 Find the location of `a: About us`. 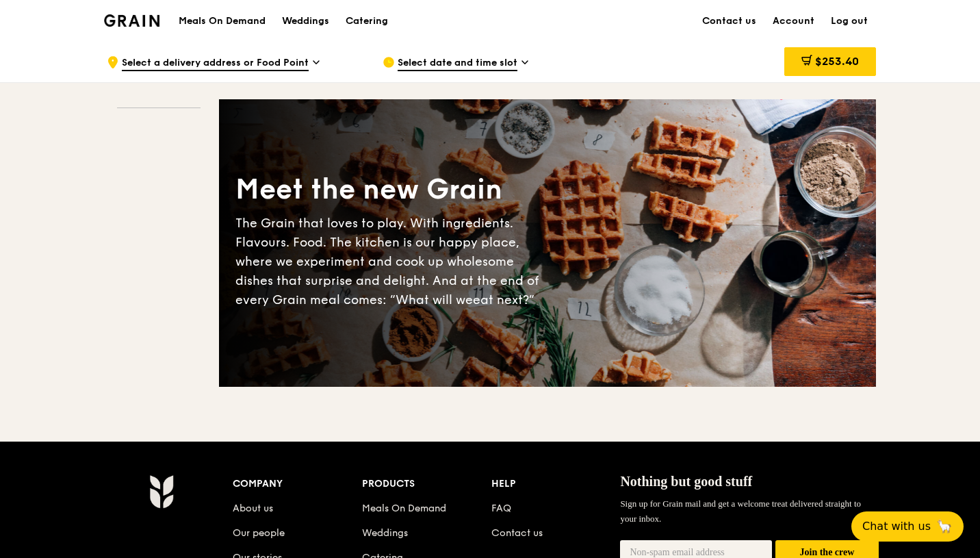

a: About us is located at coordinates (253, 509).